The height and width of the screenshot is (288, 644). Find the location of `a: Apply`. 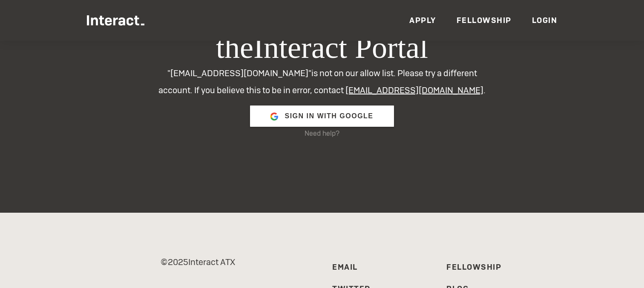

a: Apply is located at coordinates (423, 20).